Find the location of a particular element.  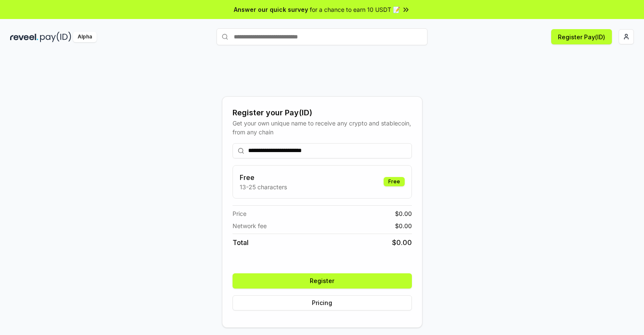

span: for a chance to earn 10 USDT 📝 is located at coordinates (355, 9).